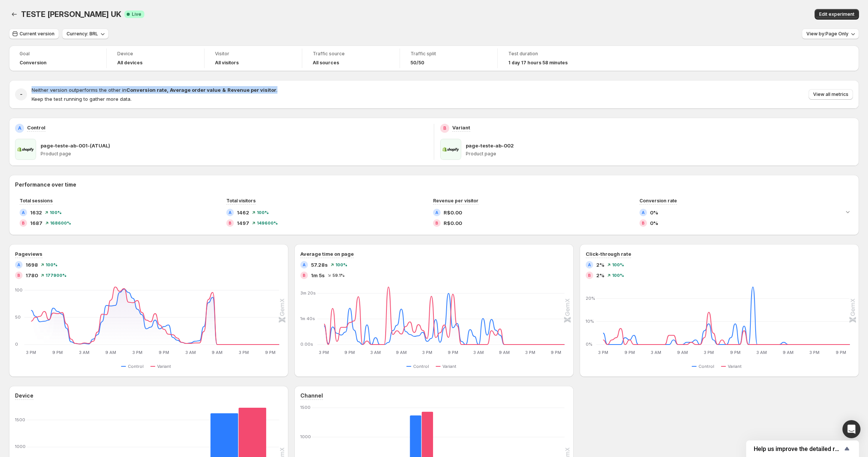  I want to click on span: 1 day 17 hours 58 minutes, so click(538, 63).